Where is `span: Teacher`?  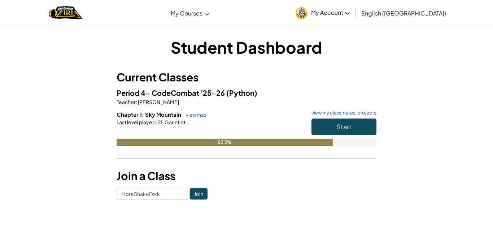 span: Teacher is located at coordinates (126, 102).